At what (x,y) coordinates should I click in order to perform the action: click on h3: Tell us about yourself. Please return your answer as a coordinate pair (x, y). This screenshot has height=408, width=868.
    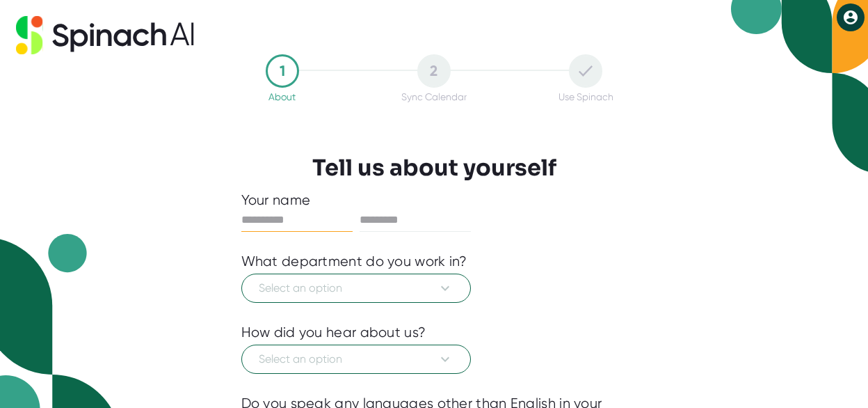
    Looking at the image, I should click on (434, 167).